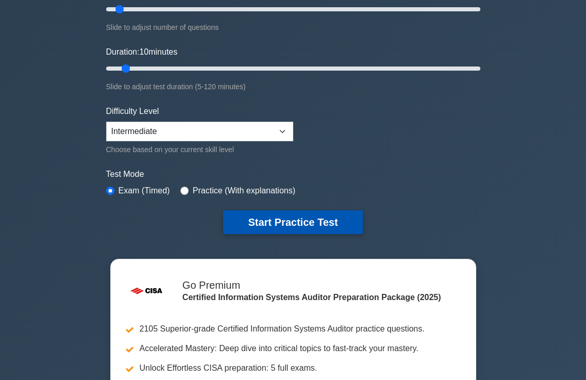  What do you see at coordinates (144, 191) in the screenshot?
I see `label: Exam (Timed)` at bounding box center [144, 191].